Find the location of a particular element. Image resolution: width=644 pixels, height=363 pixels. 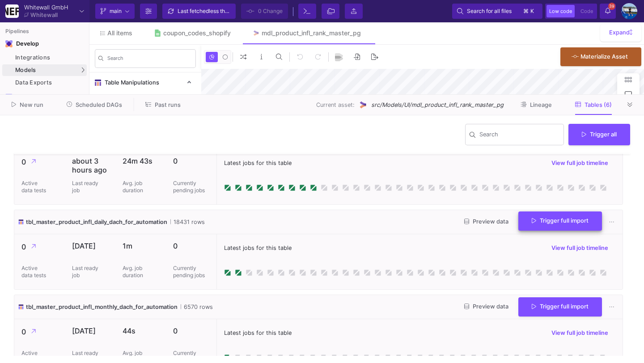

button: Code is located at coordinates (586, 11).